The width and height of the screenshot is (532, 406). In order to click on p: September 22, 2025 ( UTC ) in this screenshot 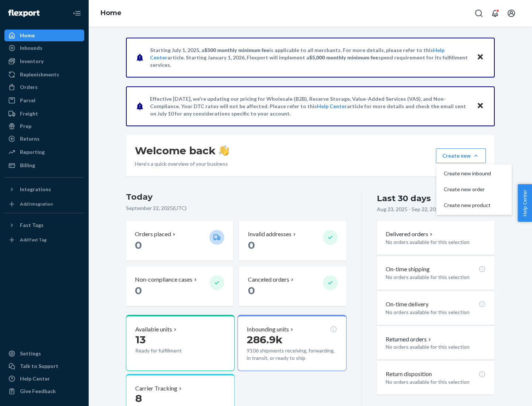, I will do `click(236, 208)`.